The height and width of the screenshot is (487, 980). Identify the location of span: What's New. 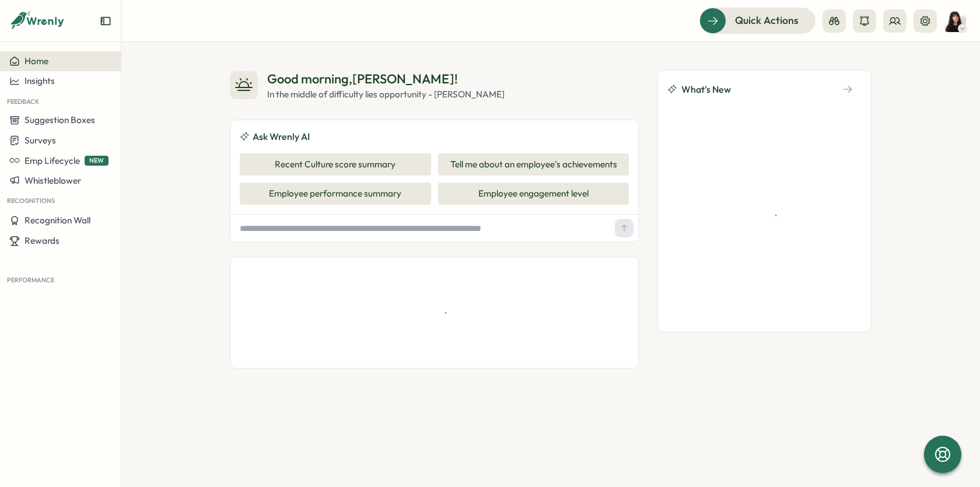
(706, 89).